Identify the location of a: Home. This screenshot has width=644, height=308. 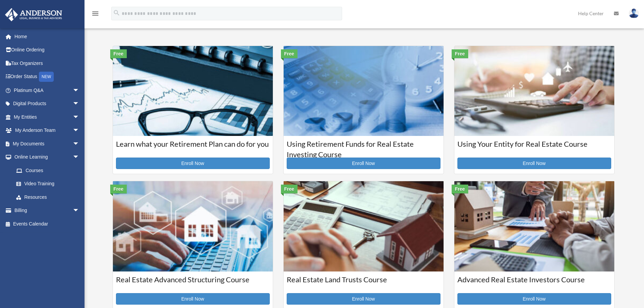
(47, 36).